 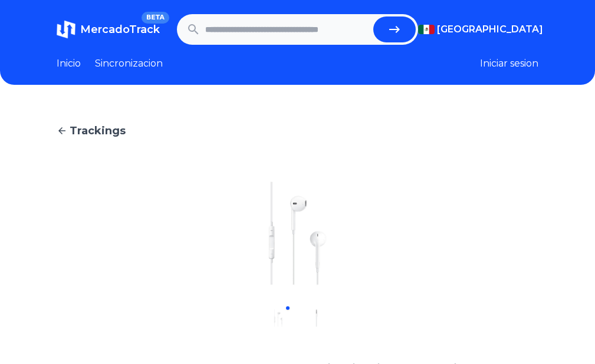 What do you see at coordinates (298, 131) in the screenshot?
I see `a: Trackings` at bounding box center [298, 131].